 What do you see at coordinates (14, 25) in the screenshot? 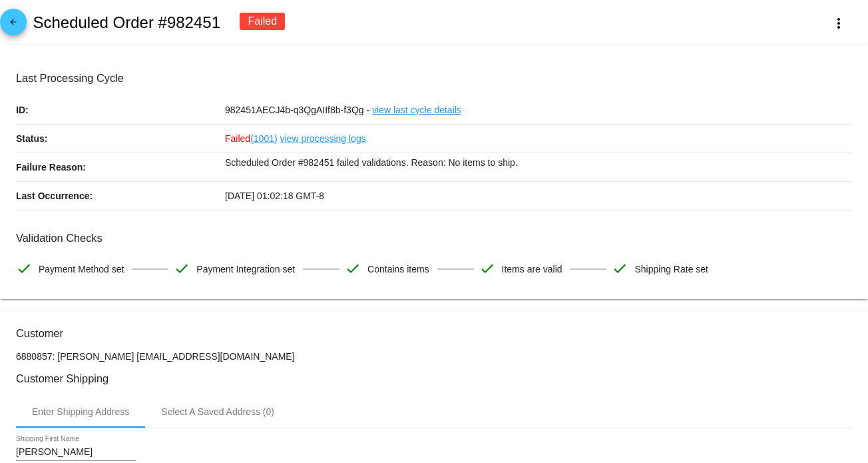
I see `mat-icon: arrow_back` at bounding box center [14, 25].